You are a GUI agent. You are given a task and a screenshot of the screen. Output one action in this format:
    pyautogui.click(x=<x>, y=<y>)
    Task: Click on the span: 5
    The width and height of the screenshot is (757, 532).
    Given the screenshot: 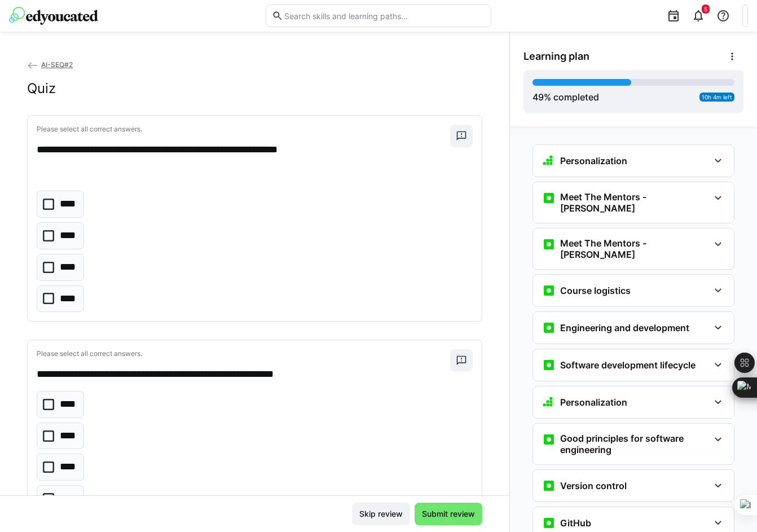 What is the action you would take?
    pyautogui.click(x=705, y=9)
    